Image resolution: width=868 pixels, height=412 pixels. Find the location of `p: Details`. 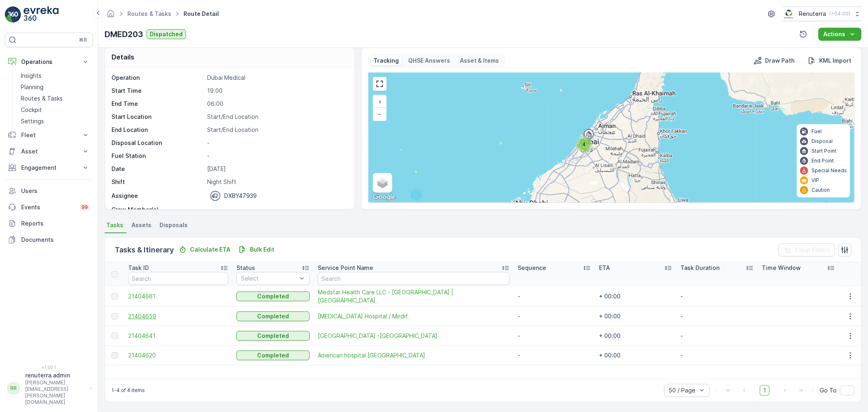

p: Details is located at coordinates (123, 57).